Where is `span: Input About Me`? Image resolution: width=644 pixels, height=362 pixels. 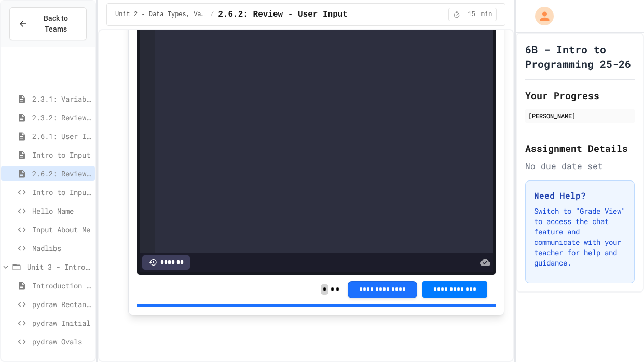 span: Input About Me is located at coordinates (61, 229).